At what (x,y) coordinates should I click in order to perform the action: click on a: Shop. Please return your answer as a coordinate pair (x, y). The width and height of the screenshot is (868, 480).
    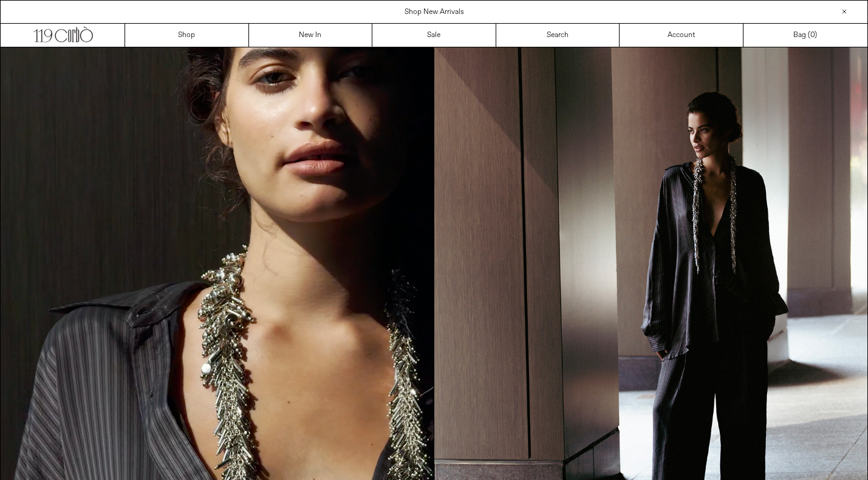
    Looking at the image, I should click on (187, 35).